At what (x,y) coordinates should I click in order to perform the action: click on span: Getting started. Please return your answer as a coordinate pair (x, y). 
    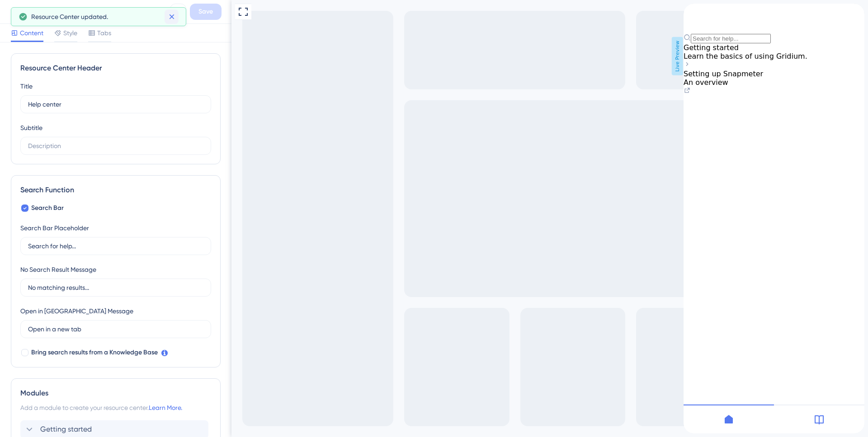
    Looking at the image, I should click on (66, 429).